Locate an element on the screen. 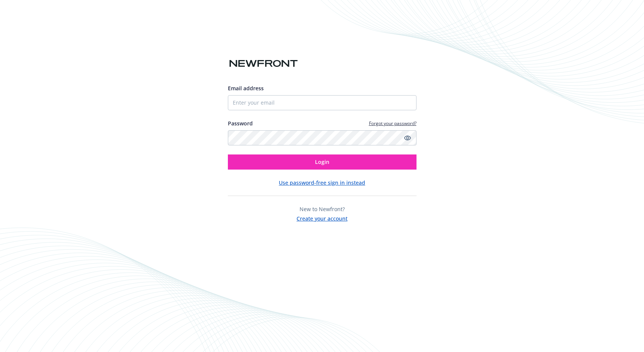 Image resolution: width=644 pixels, height=352 pixels. button: Create your account is located at coordinates (322, 218).